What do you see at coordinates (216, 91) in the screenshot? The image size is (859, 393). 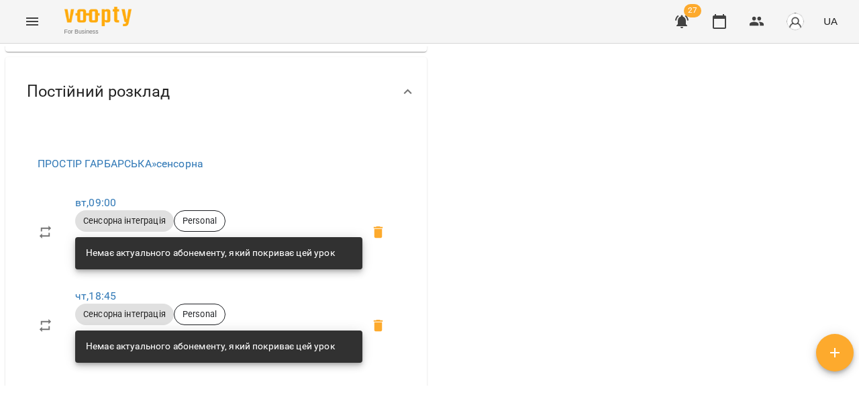 I see `div: Постійний розклад` at bounding box center [216, 91].